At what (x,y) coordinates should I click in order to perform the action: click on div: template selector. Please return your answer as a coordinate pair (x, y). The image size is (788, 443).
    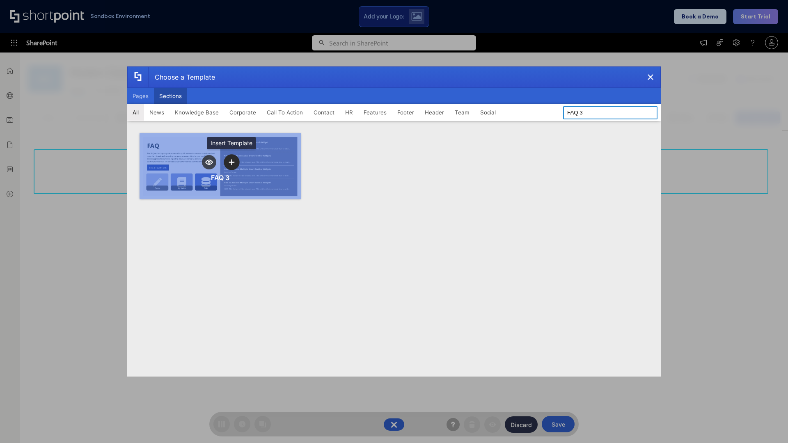
    Looking at the image, I should click on (394, 222).